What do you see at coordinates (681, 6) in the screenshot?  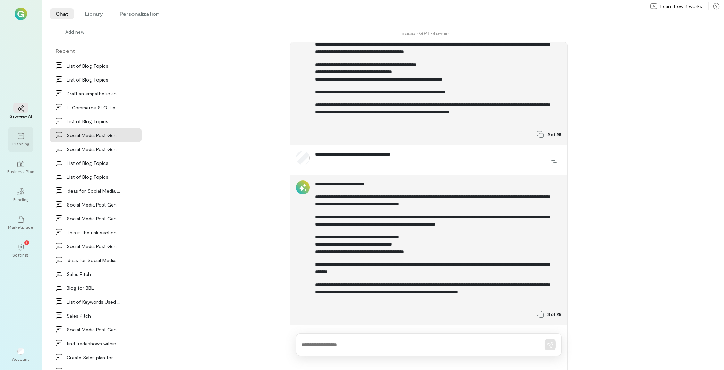 I see `span: Learn how it works` at bounding box center [681, 6].